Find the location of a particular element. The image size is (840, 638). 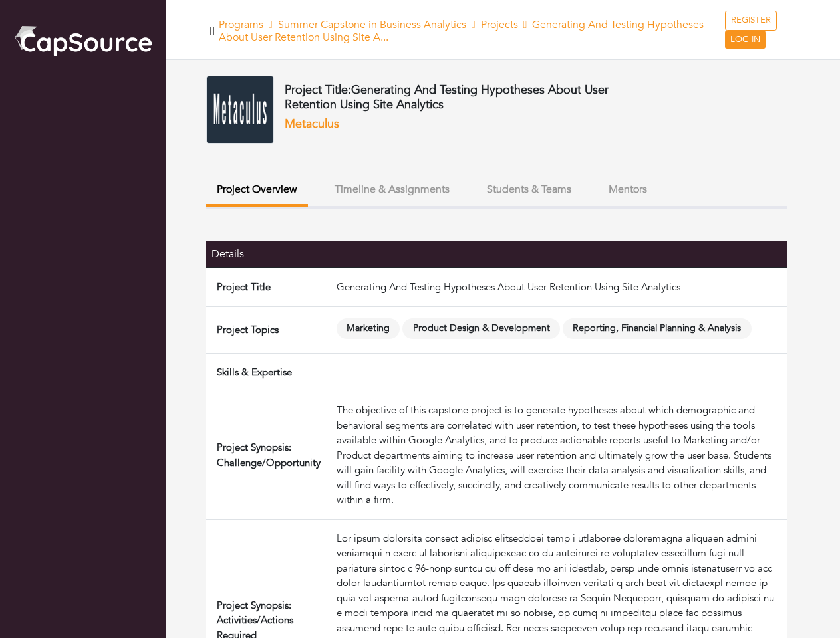

a: Metaculus is located at coordinates (312, 124).